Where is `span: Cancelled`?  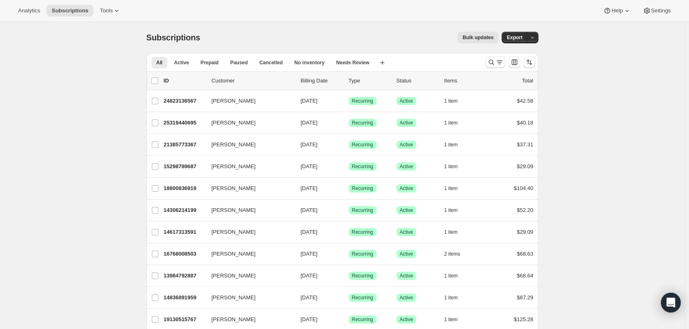
span: Cancelled is located at coordinates (271, 63).